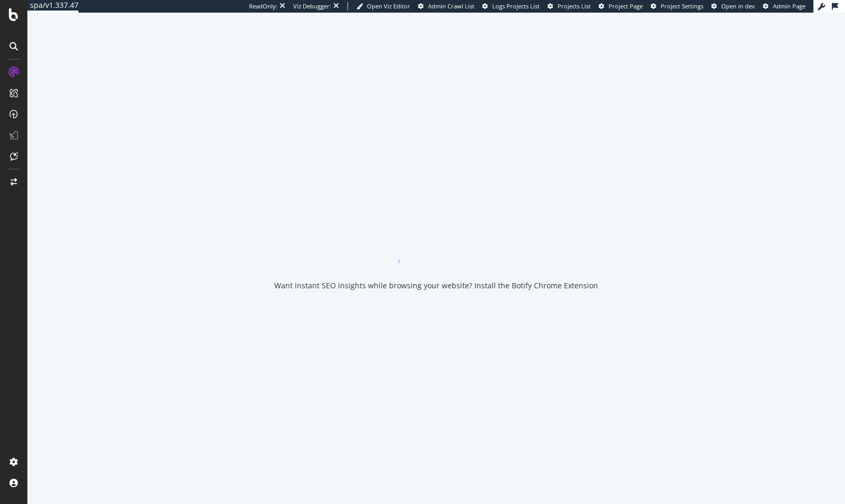 This screenshot has height=504, width=845. I want to click on span: Project Page, so click(625, 5).